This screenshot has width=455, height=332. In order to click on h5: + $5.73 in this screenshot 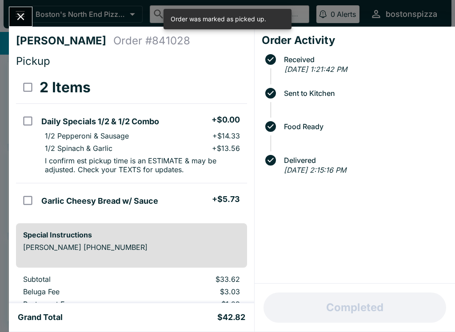, I will do `click(226, 200)`.